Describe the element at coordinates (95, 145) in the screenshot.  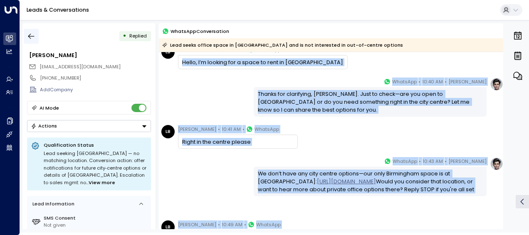
I see `p: Qualification Status` at that location.